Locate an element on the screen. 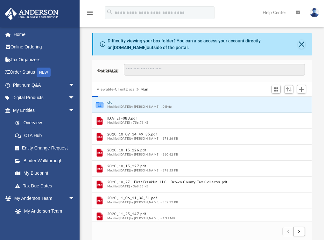 The width and height of the screenshot is (324, 240). button: 2020_10_27 - First Franklin, LLC - Brown County Tax Collector.pdf is located at coordinates (195, 182).